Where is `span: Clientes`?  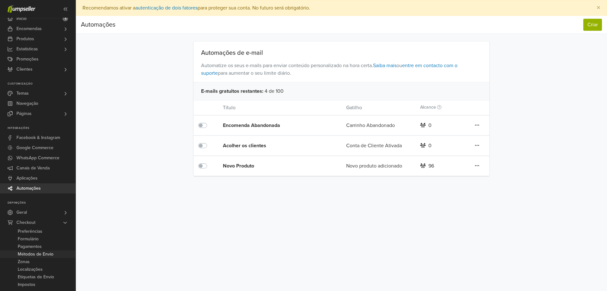 span: Clientes is located at coordinates (24, 69).